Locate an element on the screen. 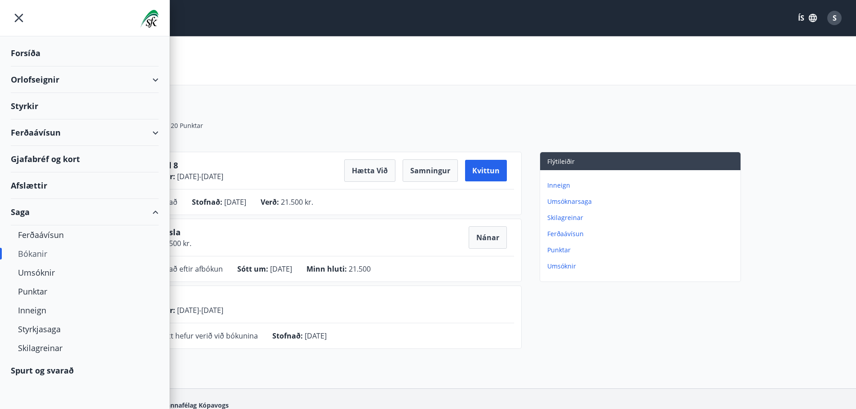  div: Afslættir is located at coordinates (84, 185).